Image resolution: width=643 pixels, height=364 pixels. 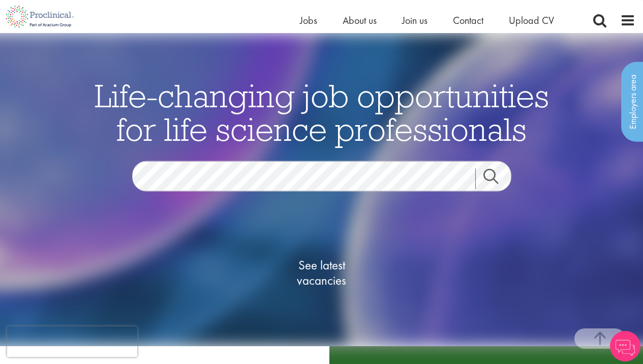 I want to click on a: Contact, so click(x=468, y=20).